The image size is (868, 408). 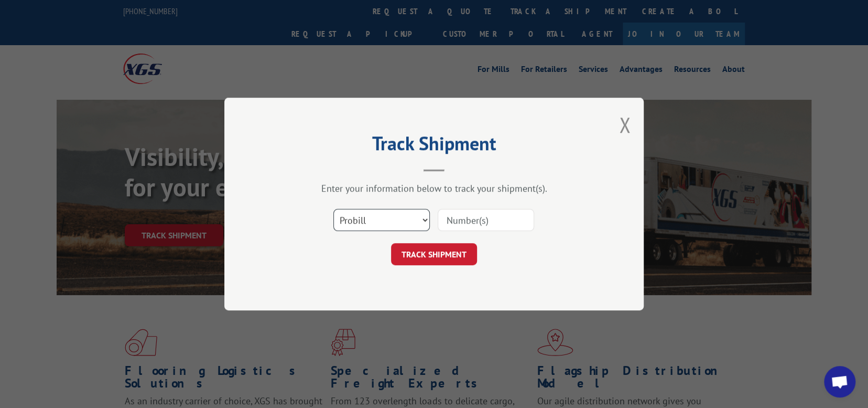 I want to click on div: Enter your information below to track your shipment(s)., so click(x=434, y=188).